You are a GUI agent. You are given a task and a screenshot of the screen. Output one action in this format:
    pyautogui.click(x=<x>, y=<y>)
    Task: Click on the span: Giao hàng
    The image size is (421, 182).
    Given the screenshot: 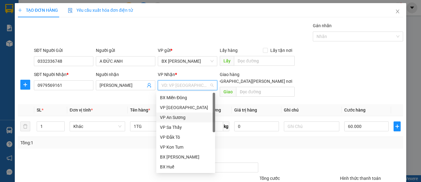 What is the action you would take?
    pyautogui.click(x=230, y=74)
    